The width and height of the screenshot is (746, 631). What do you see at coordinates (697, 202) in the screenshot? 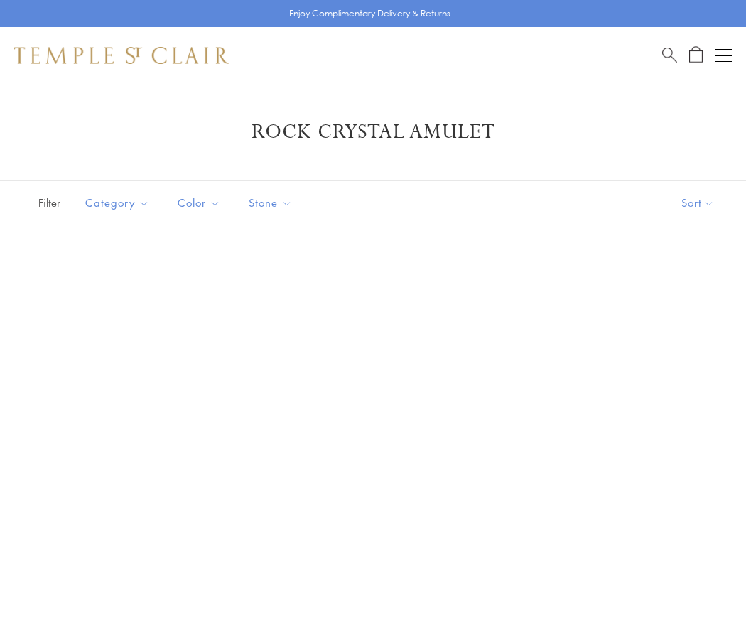
I see `button: Show sort by` at bounding box center [697, 202].